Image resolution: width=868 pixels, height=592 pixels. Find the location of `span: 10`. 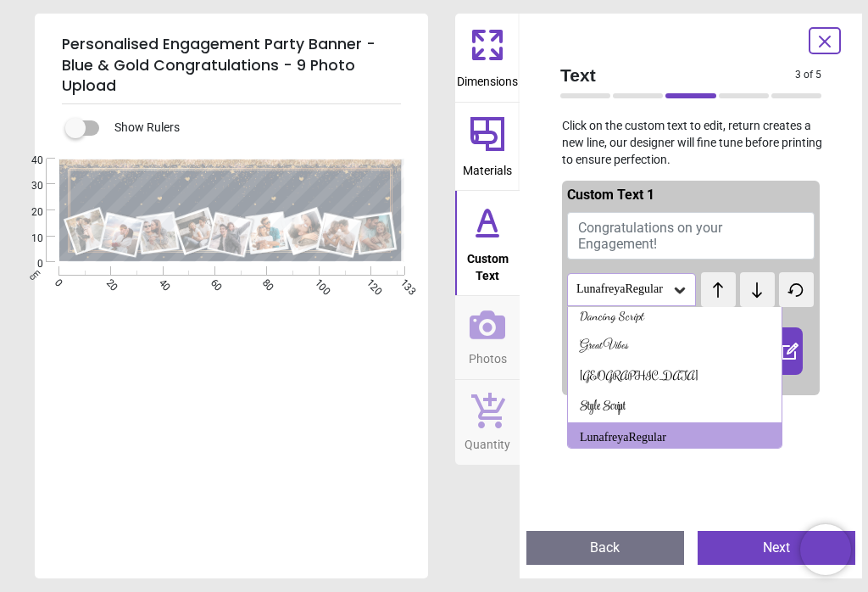

span: 10 is located at coordinates (28, 239).